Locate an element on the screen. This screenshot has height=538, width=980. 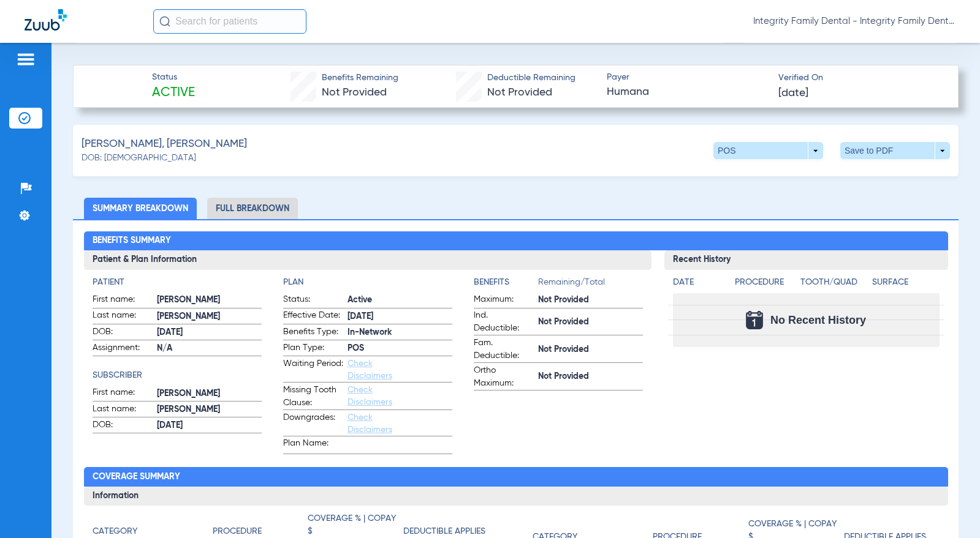
app-breakdown-title: Benefits is located at coordinates (506, 285).